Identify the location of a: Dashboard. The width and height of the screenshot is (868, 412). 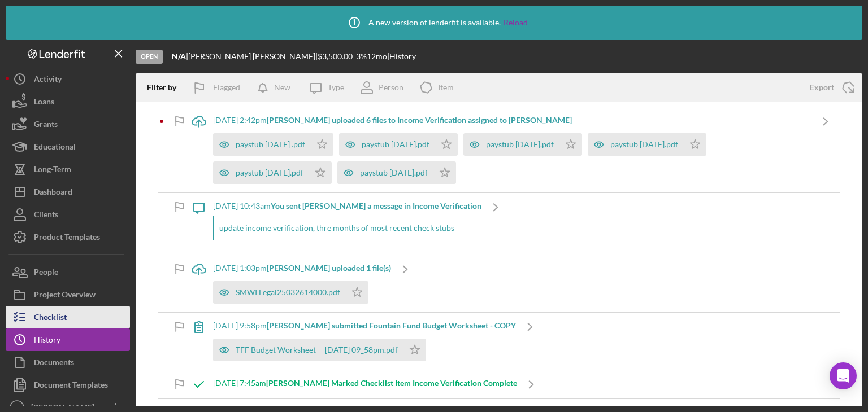
(68, 192).